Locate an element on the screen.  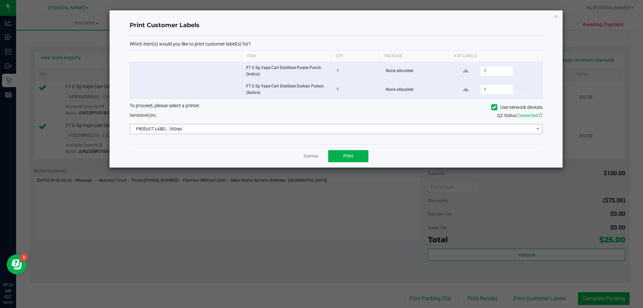
th: Package is located at coordinates (414, 56).